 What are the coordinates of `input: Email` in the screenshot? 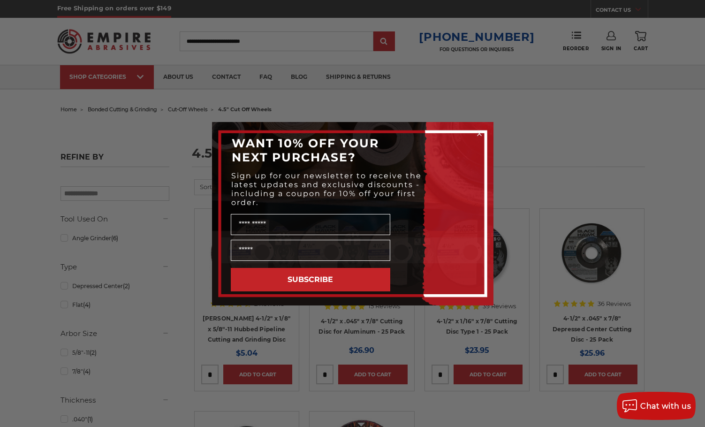 It's located at (311, 250).